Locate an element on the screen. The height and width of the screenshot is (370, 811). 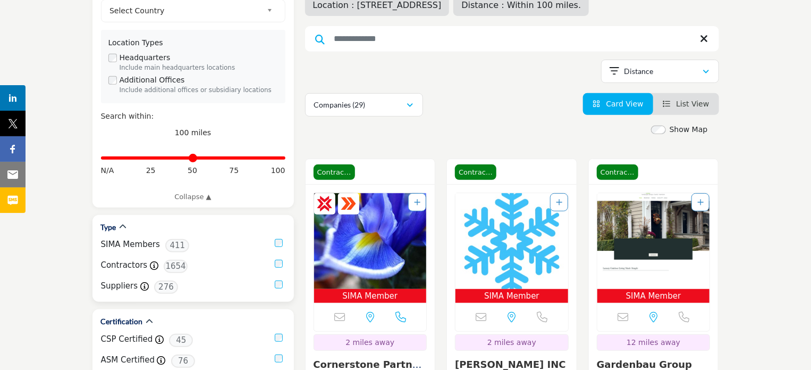
span: 45 is located at coordinates (181, 340).